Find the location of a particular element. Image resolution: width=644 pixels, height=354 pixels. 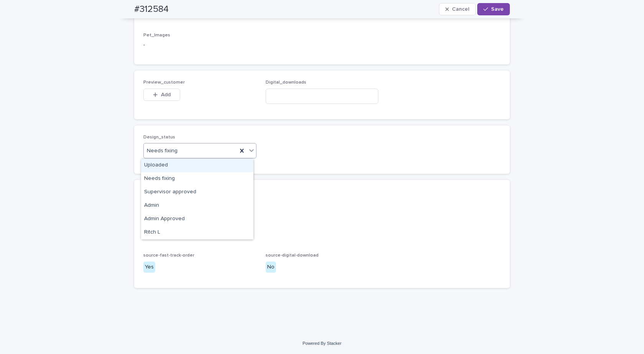

div: No is located at coordinates (270, 267).